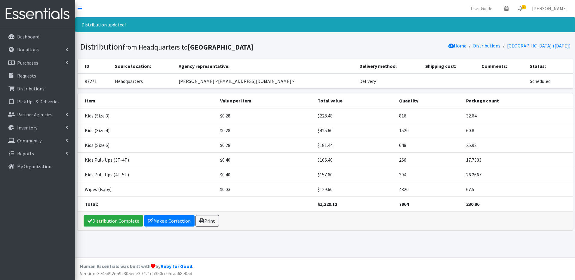  Describe the element at coordinates (207, 221) in the screenshot. I see `a: Print` at that location.